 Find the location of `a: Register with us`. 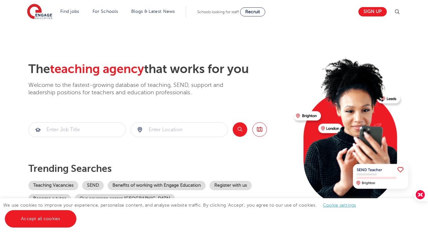

a: Register with us is located at coordinates (230, 186).